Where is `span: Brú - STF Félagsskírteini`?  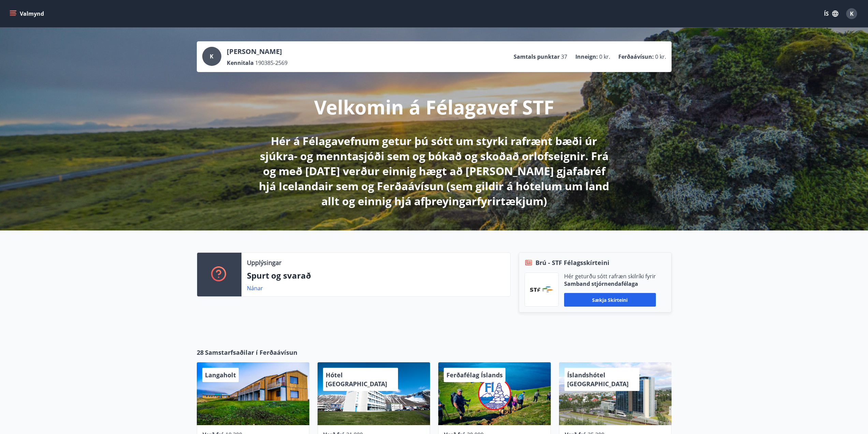 span: Brú - STF Félagsskírteini is located at coordinates (572, 262).